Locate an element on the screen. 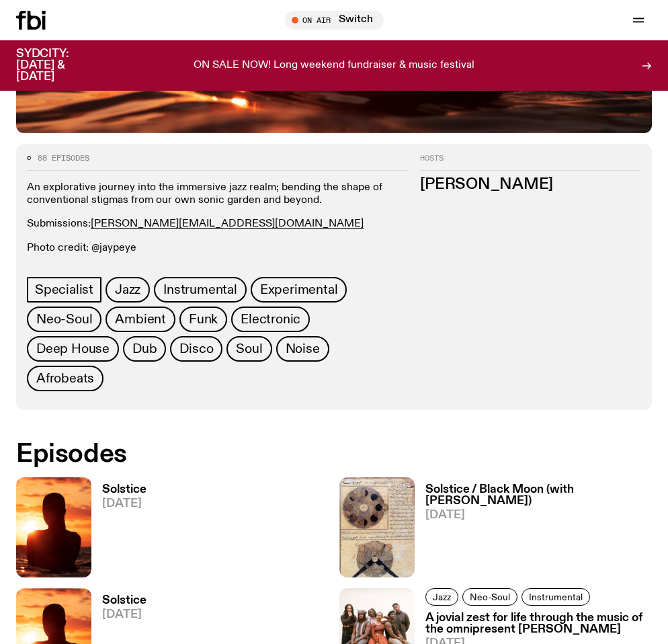 The image size is (668, 644). span: Disco is located at coordinates (196, 348).